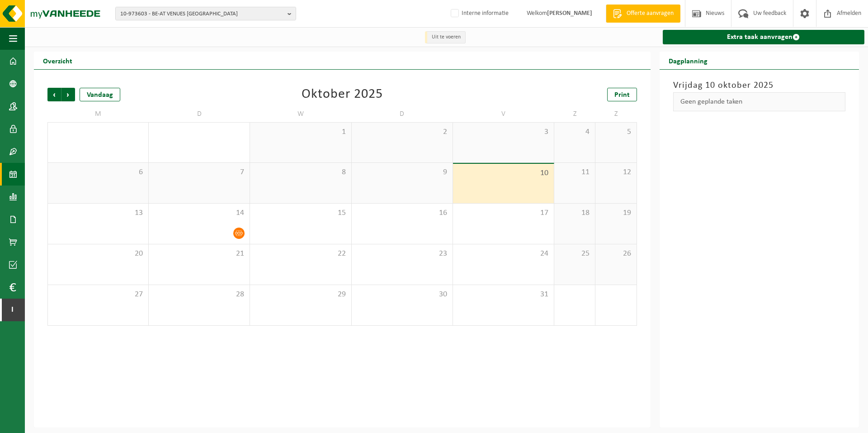  I want to click on a: Print, so click(622, 95).